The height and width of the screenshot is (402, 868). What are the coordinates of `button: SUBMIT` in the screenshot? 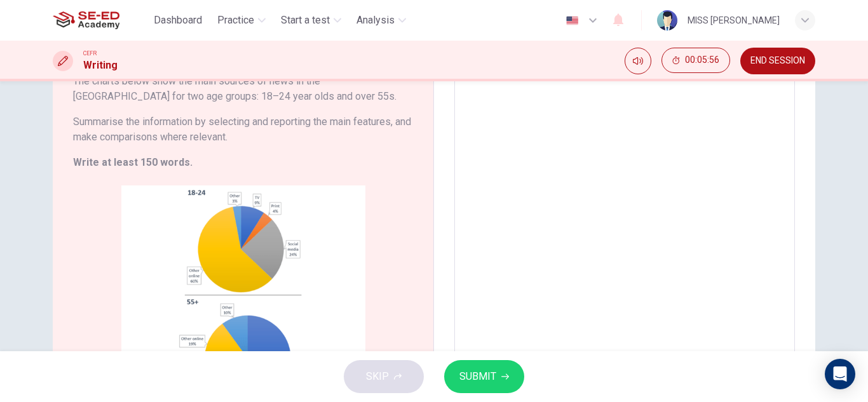 It's located at (484, 376).